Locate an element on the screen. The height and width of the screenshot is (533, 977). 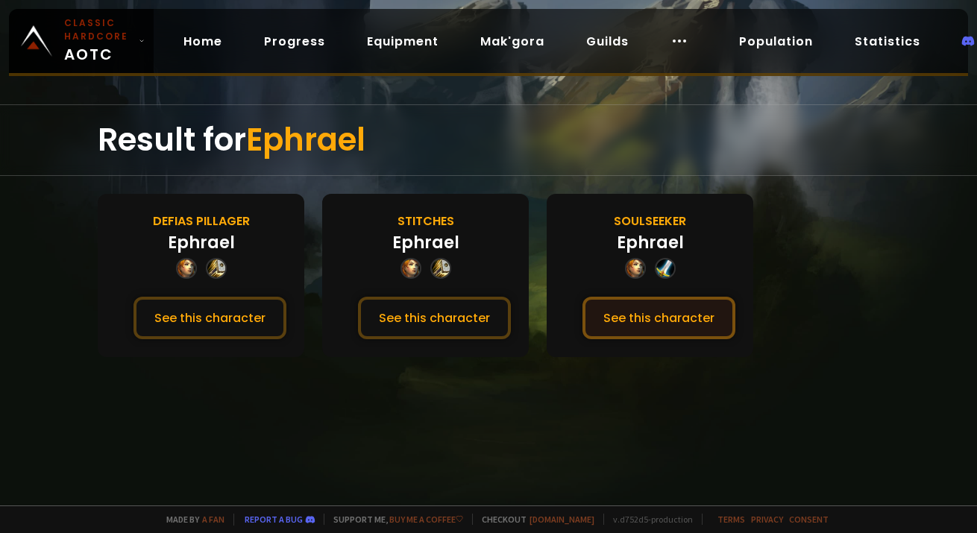
a: Consent is located at coordinates (808, 519).